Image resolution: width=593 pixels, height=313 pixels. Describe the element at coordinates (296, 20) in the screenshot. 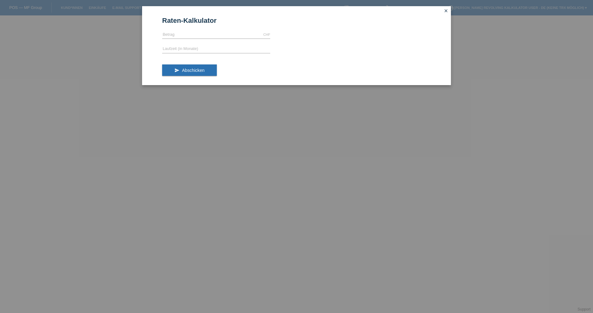

I see `h1: Raten-Kalkulator` at that location.